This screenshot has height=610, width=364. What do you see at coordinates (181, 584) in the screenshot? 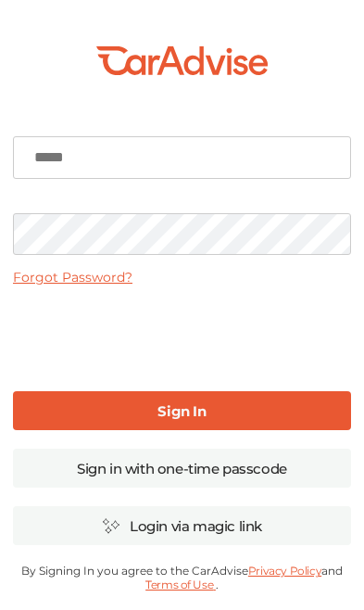
I see `a: Terms of Use` at bounding box center [181, 584].